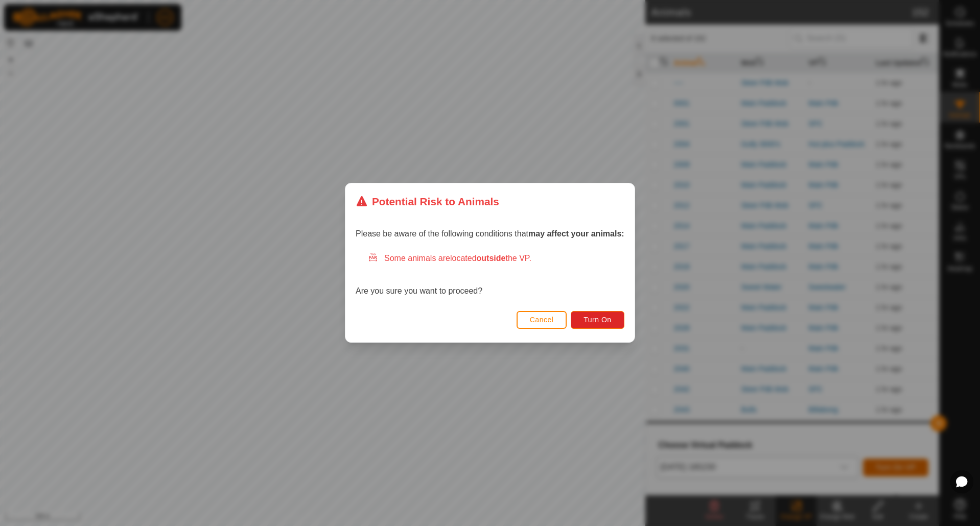  I want to click on span: Cancel, so click(541, 320).